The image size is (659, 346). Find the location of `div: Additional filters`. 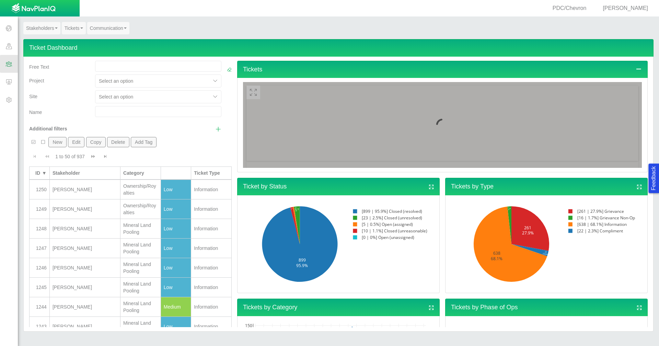

div: Additional filters is located at coordinates (59, 126).